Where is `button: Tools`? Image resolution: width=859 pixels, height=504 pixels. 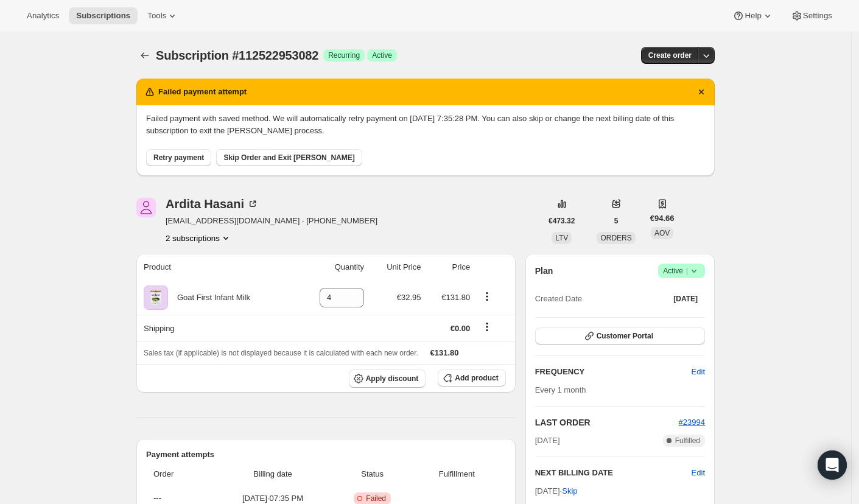 button: Tools is located at coordinates (163, 16).